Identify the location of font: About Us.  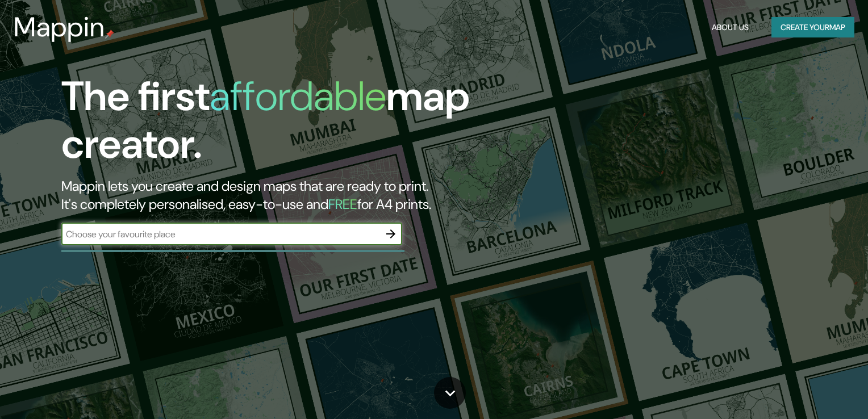
(730, 27).